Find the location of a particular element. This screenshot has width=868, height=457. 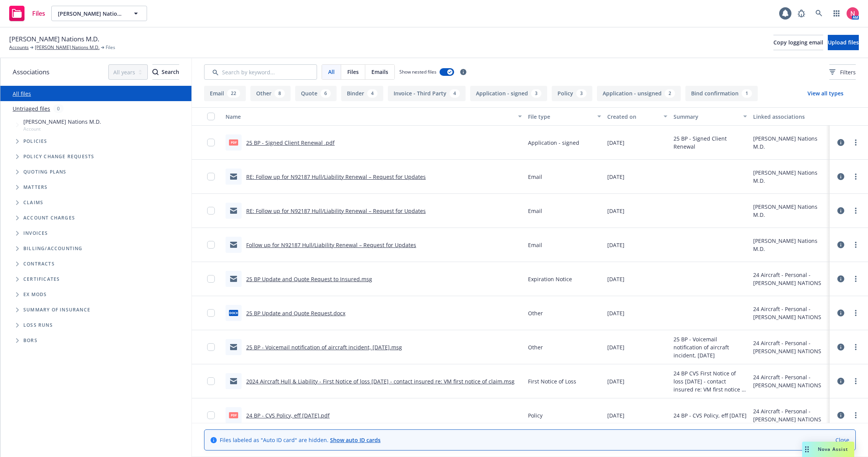

span: Policies is located at coordinates (35, 141).